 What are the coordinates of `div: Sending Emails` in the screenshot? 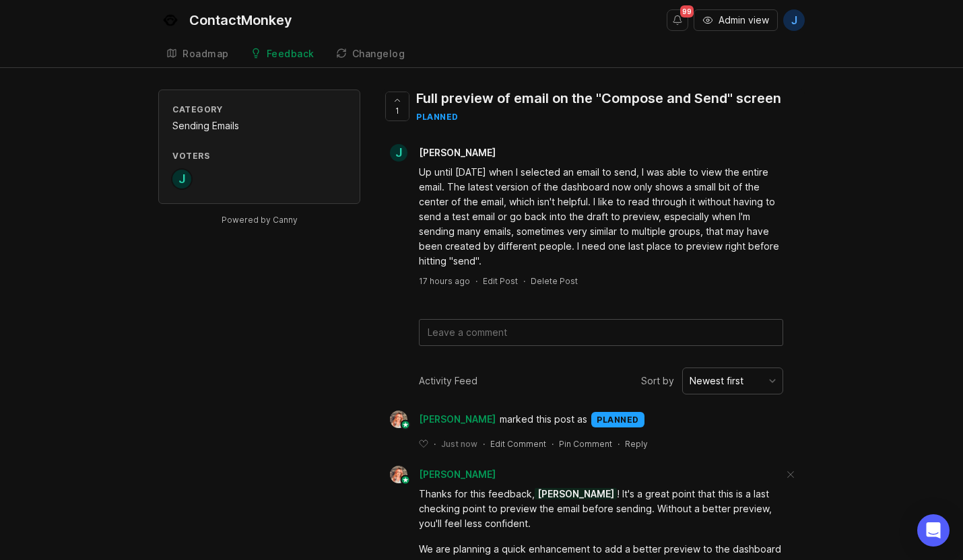 It's located at (259, 126).